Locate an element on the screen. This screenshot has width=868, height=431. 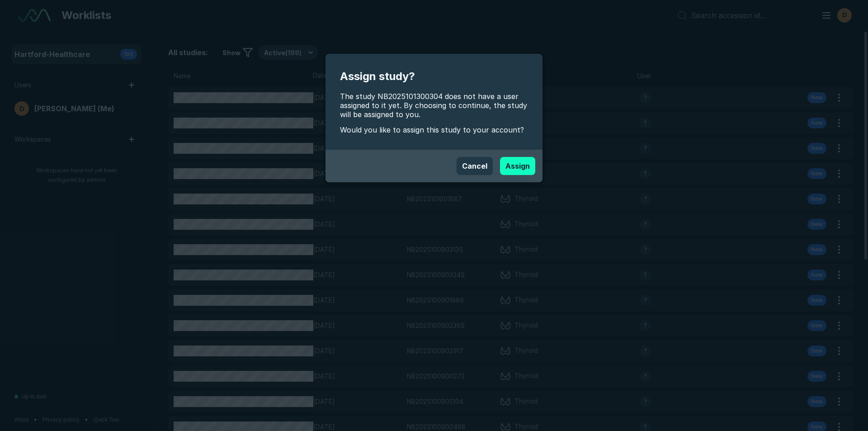
div: modal is located at coordinates (434, 118).